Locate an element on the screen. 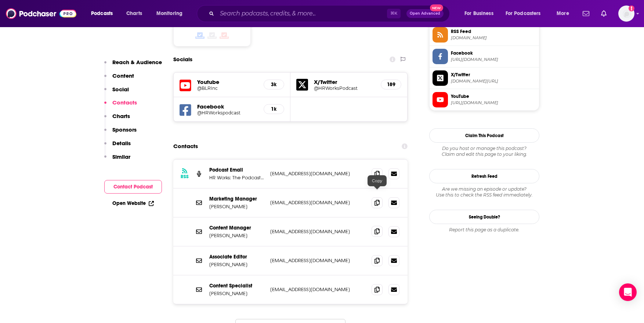  a: Podchaser - Follow, Share and Rate Podcasts is located at coordinates (41, 13).